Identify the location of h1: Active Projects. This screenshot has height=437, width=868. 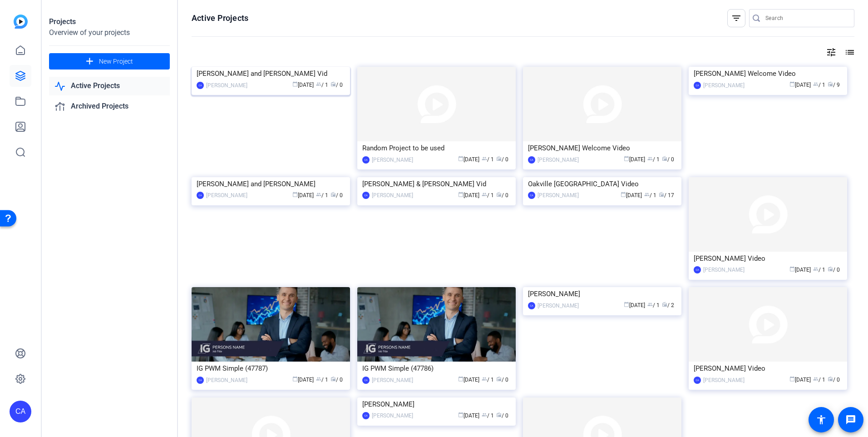
(219, 18).